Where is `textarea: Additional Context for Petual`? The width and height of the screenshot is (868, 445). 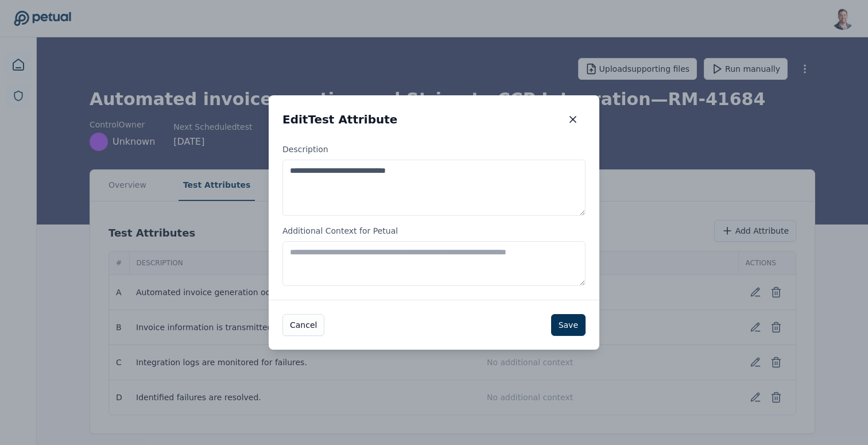
textarea: Additional Context for Petual is located at coordinates (434, 264).